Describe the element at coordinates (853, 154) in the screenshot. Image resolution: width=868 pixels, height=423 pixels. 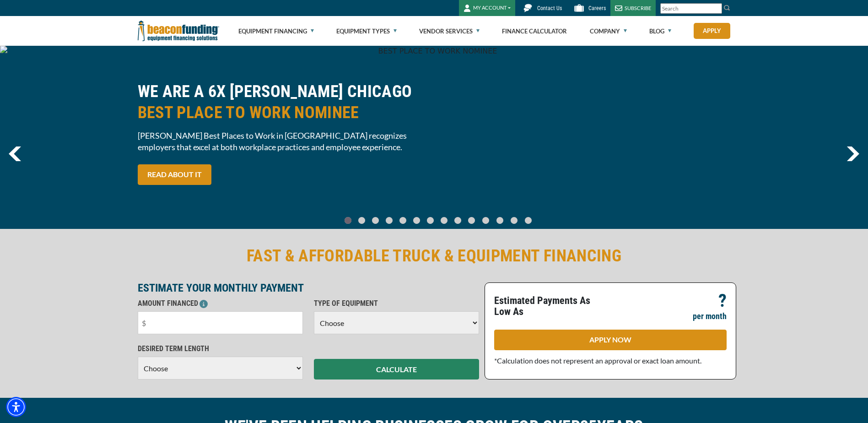
I see `a: next` at that location.